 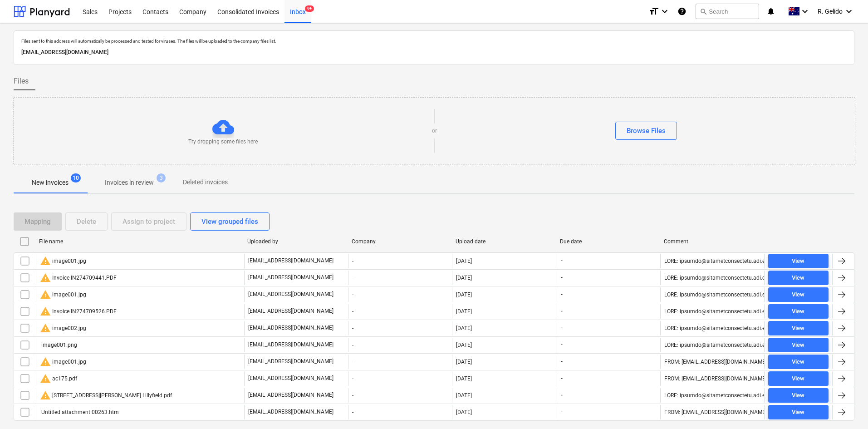 What do you see at coordinates (76, 178) in the screenshot?
I see `span: 10` at bounding box center [76, 178].